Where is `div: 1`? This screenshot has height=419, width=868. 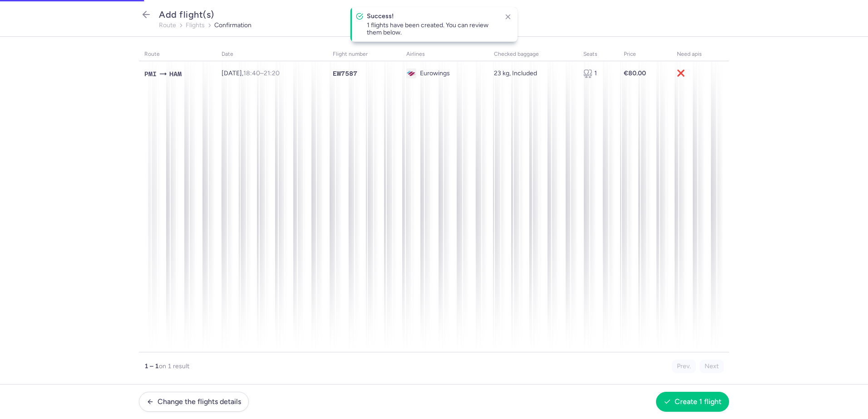 div: 1 is located at coordinates (598, 73).